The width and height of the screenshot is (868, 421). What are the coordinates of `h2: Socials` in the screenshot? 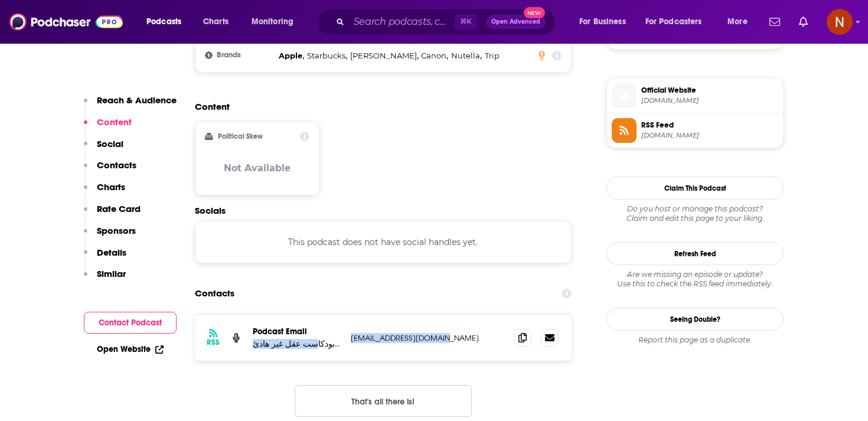 It's located at (383, 210).